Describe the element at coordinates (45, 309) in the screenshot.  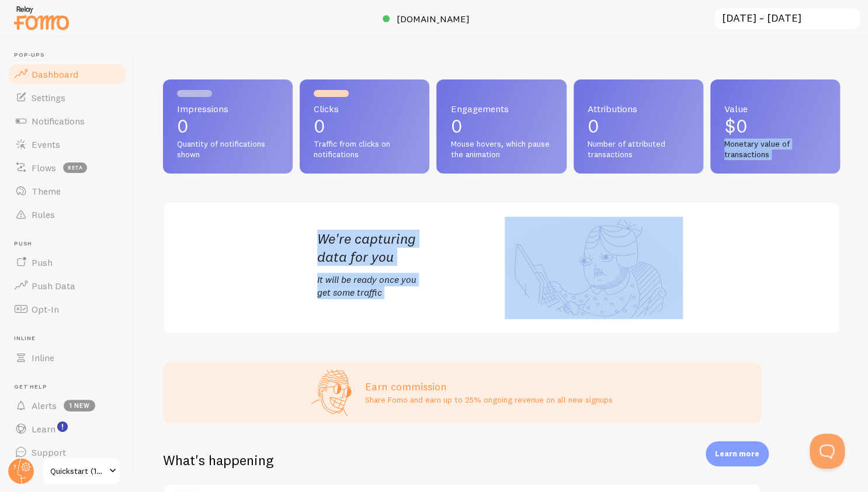
I see `span: Opt-In` at that location.